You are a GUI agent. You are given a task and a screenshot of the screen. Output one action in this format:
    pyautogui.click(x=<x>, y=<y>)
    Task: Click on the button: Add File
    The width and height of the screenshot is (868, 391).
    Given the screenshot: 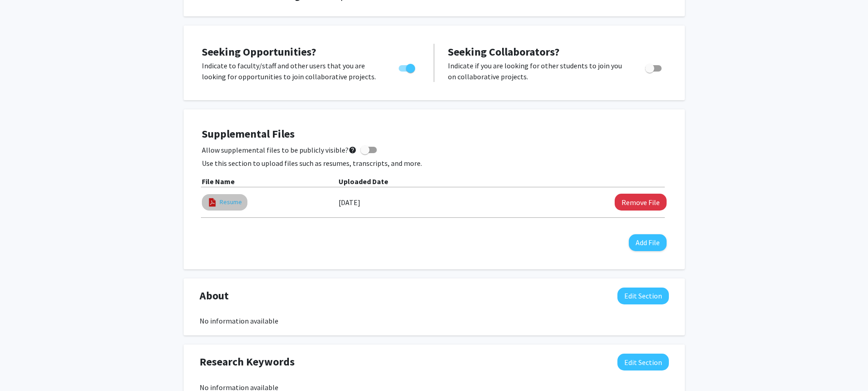 What is the action you would take?
    pyautogui.click(x=648, y=242)
    